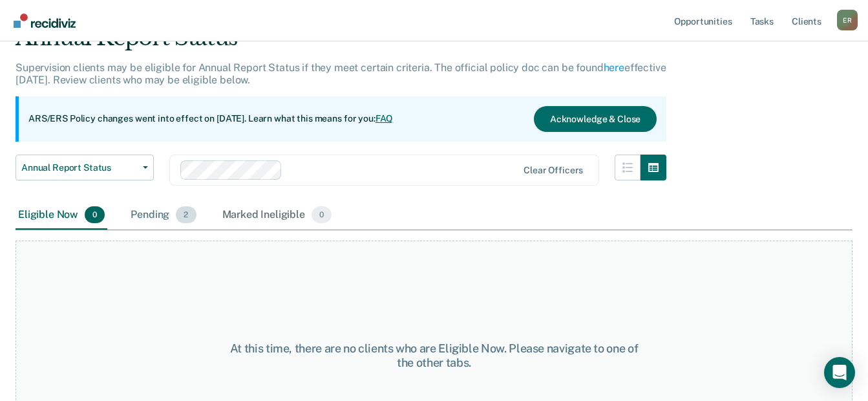  Describe the element at coordinates (553, 170) in the screenshot. I see `div: Clear officers` at that location.